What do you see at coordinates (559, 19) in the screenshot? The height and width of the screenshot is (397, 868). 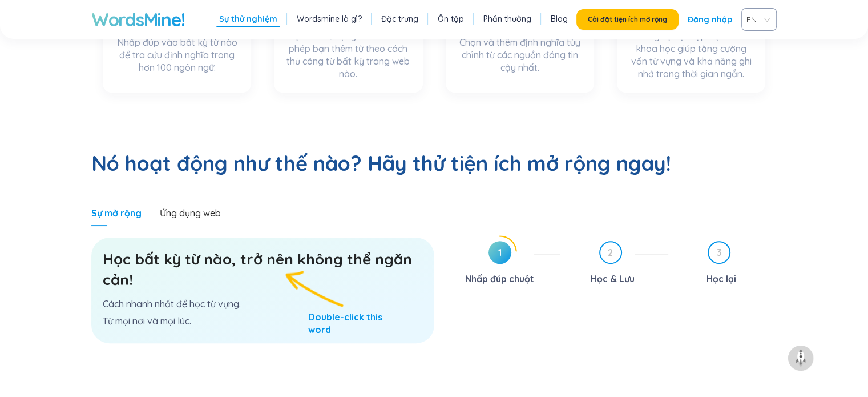 I see `a: Blog` at bounding box center [559, 19].